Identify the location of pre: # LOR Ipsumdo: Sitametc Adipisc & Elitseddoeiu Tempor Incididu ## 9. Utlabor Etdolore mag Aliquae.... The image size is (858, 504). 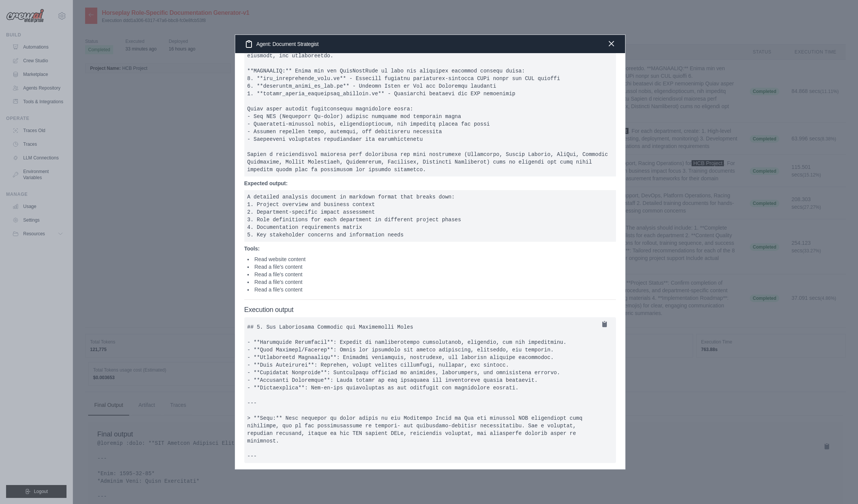
(430, 390).